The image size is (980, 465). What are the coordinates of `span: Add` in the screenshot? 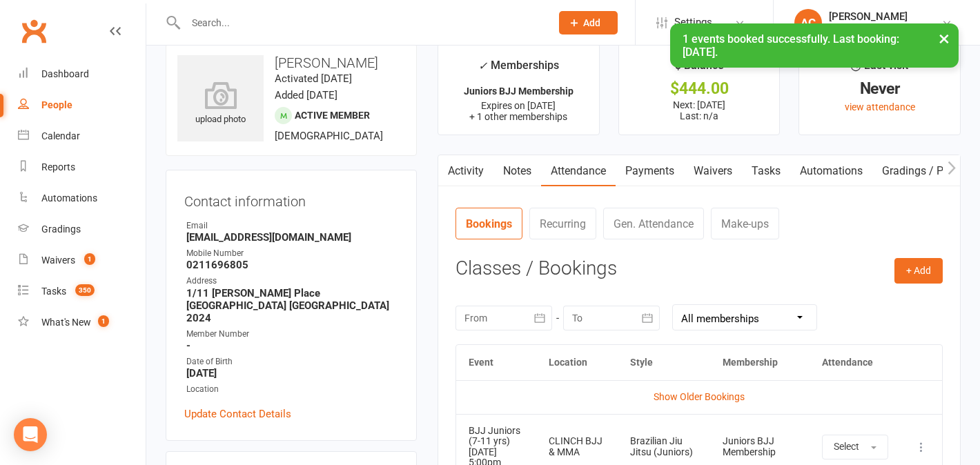 It's located at (591, 23).